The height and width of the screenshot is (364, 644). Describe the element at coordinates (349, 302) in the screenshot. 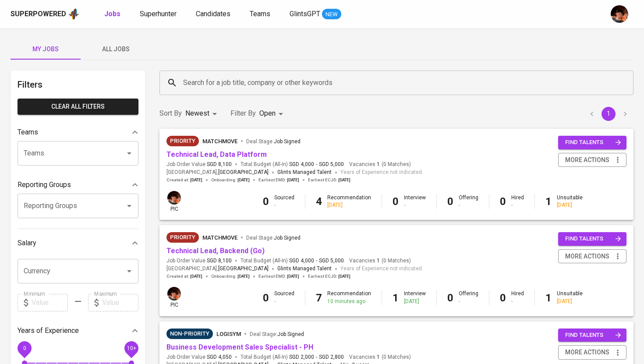

I see `div: 10 minutes ago` at that location.